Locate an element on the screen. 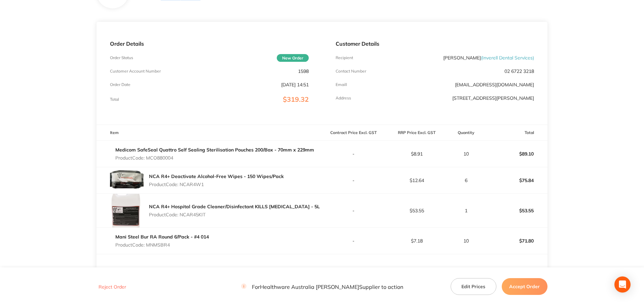 The image size is (644, 306). p: Order Status is located at coordinates (122, 58).